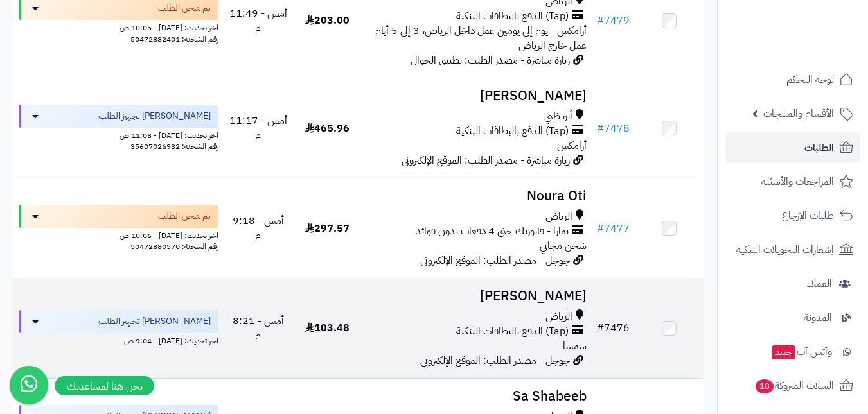 The width and height of the screenshot is (868, 414). Describe the element at coordinates (819, 284) in the screenshot. I see `span: العملاء` at that location.